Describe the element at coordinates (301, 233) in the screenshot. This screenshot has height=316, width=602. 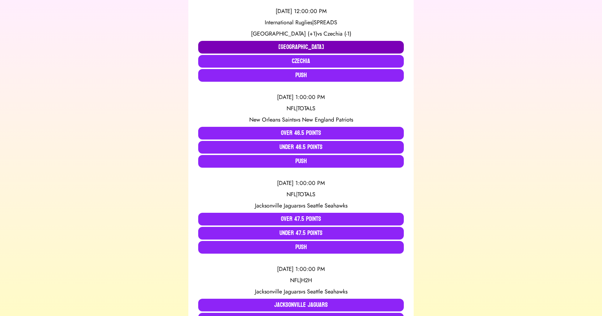
I see `button: Under 47.5 Points` at that location.